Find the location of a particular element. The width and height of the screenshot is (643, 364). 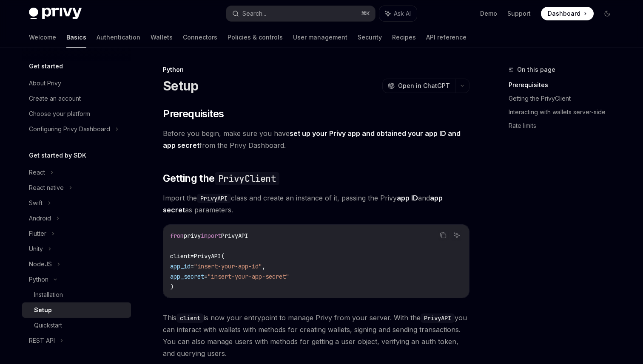

a: Installation is located at coordinates (76, 295).